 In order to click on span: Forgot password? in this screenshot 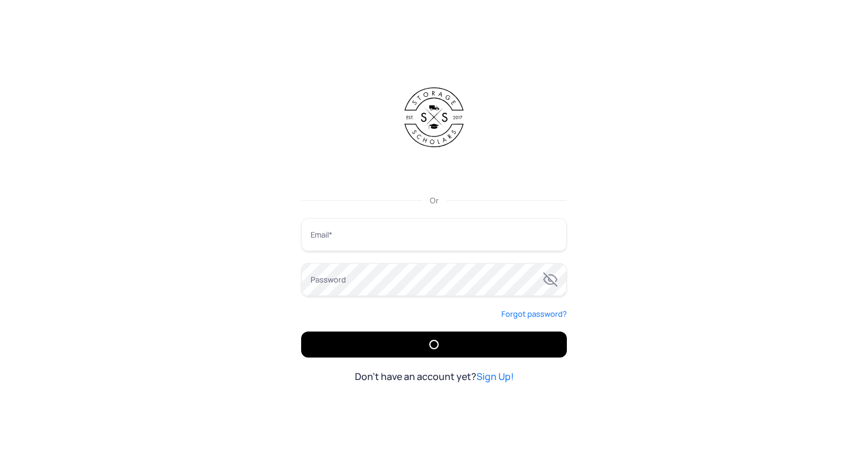, I will do `click(534, 313)`.